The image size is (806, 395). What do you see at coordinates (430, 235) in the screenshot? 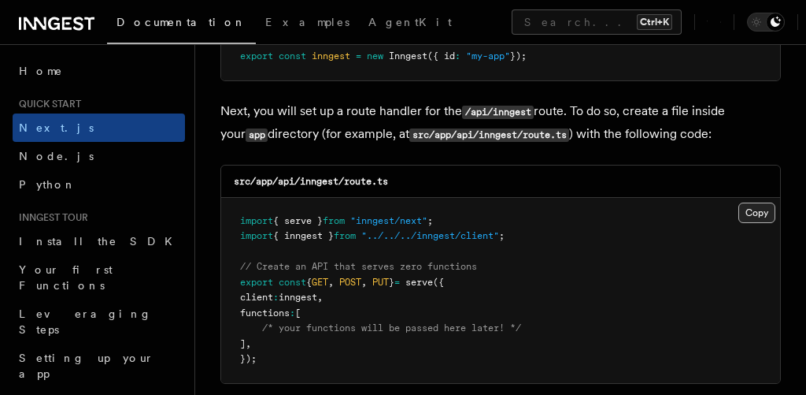
I see `span: "../../../inngest/client"` at bounding box center [430, 235].